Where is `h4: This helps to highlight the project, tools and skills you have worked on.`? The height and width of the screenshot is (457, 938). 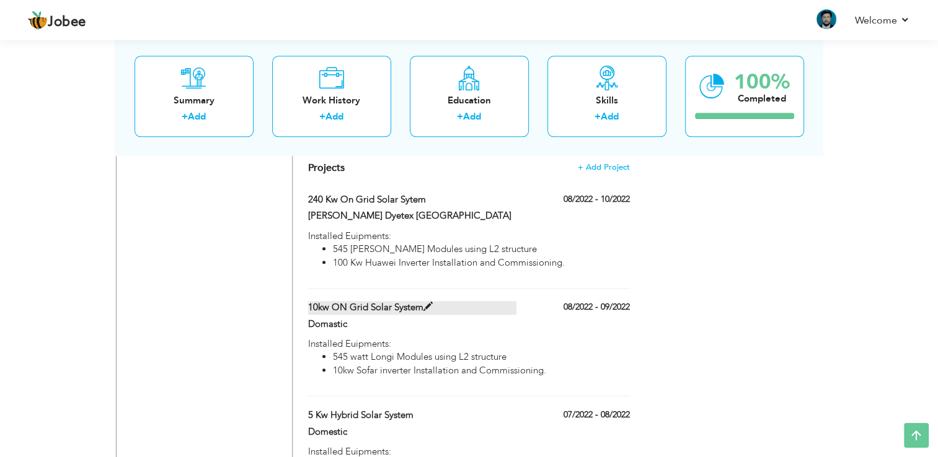
h4: This helps to highlight the project, tools and skills you have worked on. is located at coordinates (469, 168).